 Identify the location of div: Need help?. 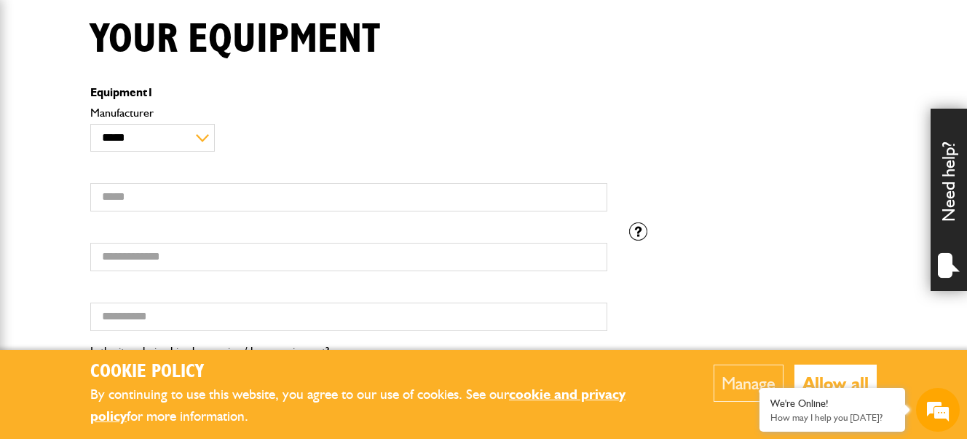
(949, 200).